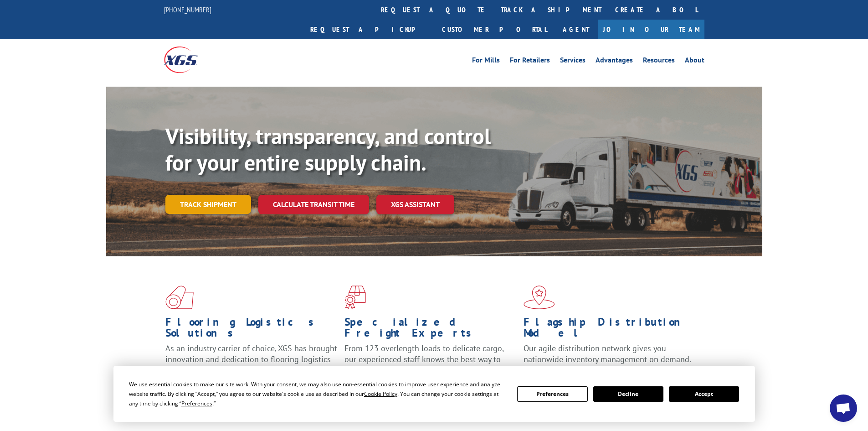  I want to click on a: Services, so click(573, 61).